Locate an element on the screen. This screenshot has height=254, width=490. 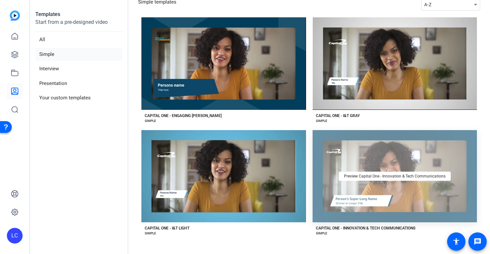
li: Simple is located at coordinates (79, 54).